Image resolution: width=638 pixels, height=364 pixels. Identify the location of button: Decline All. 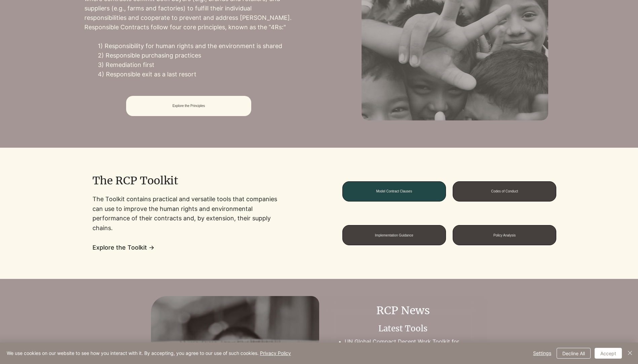
(574, 353).